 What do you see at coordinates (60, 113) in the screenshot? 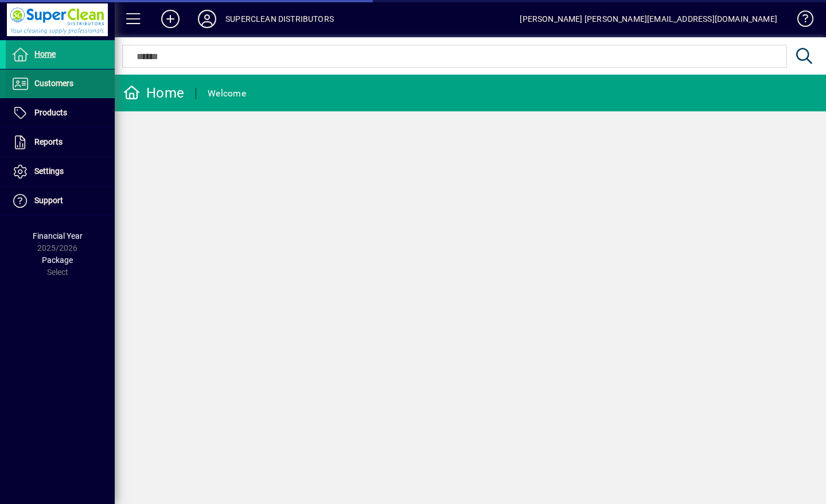
I see `a: Products` at bounding box center [60, 113].